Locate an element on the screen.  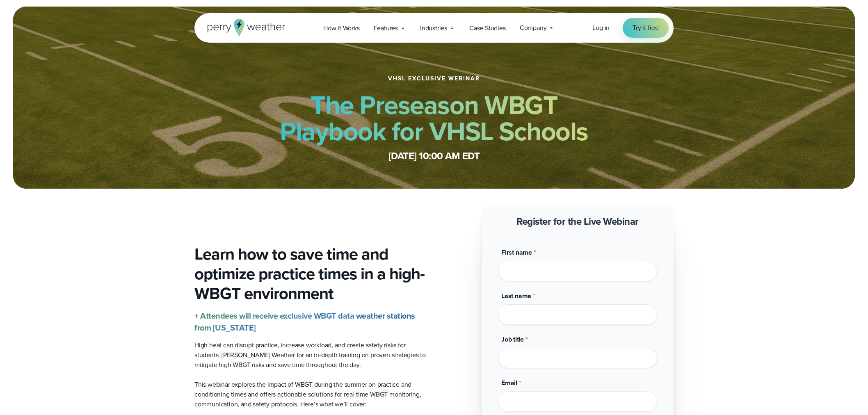
span: First name is located at coordinates (516, 252).